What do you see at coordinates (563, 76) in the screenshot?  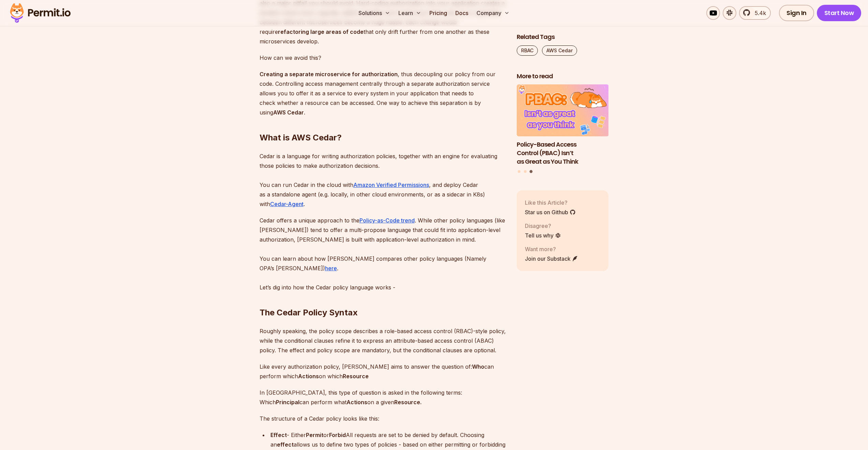 I see `h2: More to read` at bounding box center [563, 76].